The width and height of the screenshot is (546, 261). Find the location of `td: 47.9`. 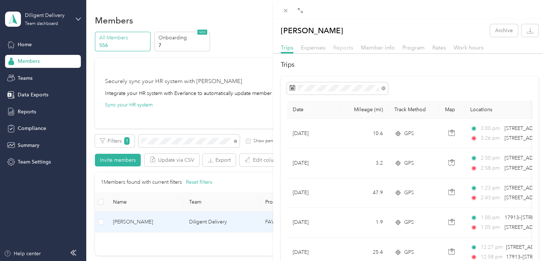

td: 47.9 is located at coordinates (365, 193).